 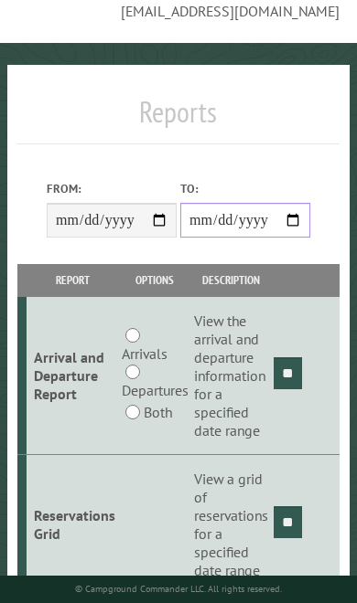 What do you see at coordinates (72, 280) in the screenshot?
I see `th: Report` at bounding box center [72, 280].